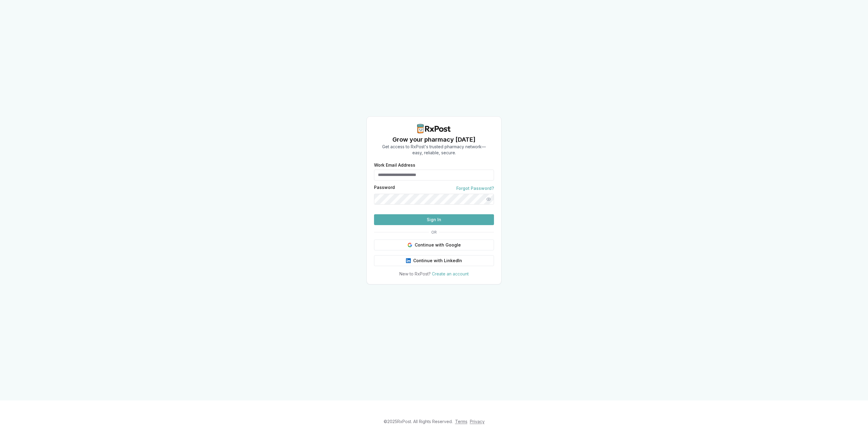  What do you see at coordinates (410, 245) in the screenshot?
I see `img: Google` at bounding box center [410, 245].